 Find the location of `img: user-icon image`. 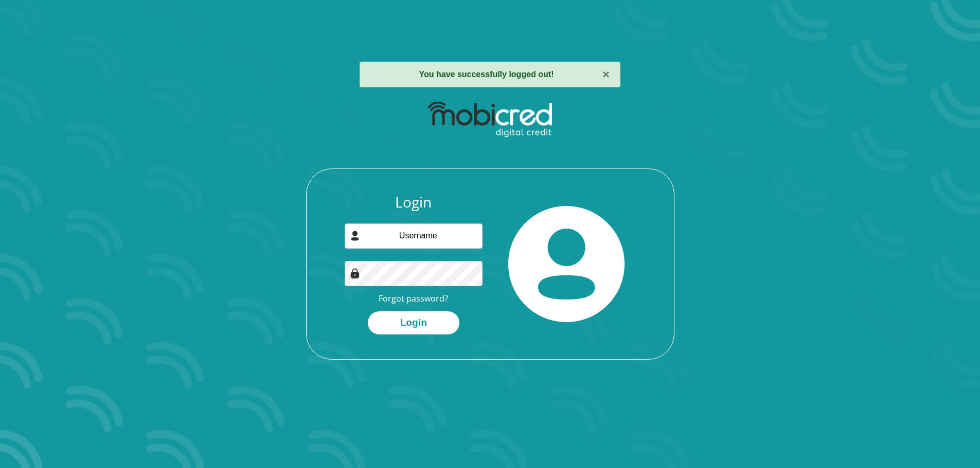

img: user-icon image is located at coordinates (355, 236).